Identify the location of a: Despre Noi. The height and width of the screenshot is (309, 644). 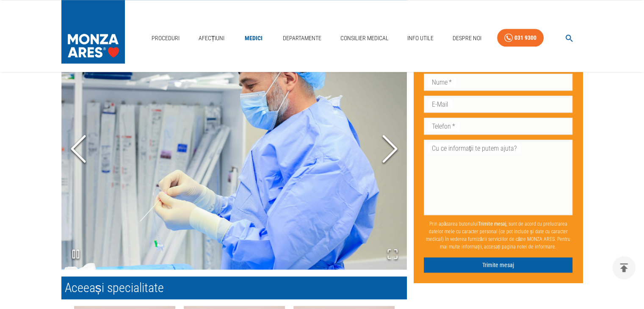
(467, 38).